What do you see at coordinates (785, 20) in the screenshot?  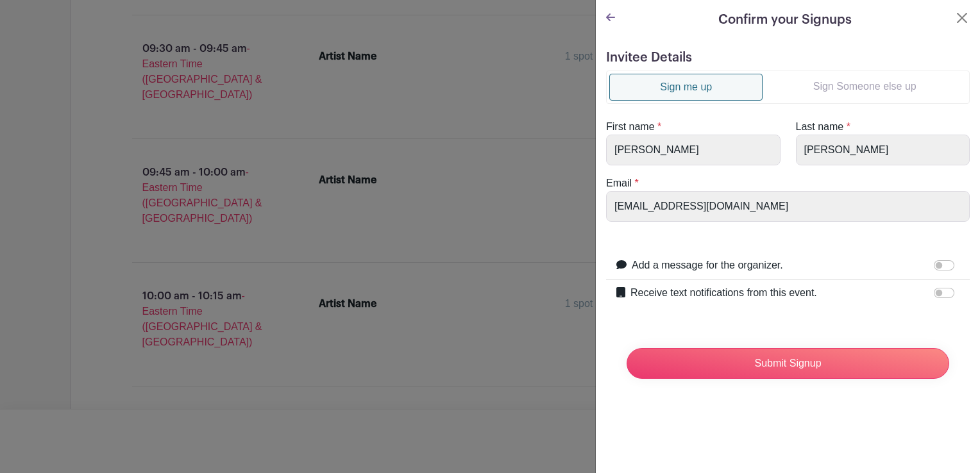 I see `h5: Confirm your Signups` at bounding box center [785, 20].